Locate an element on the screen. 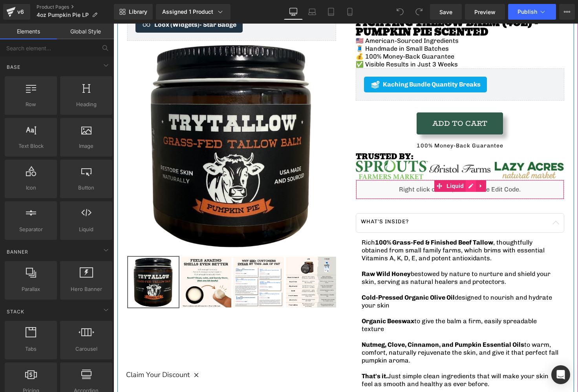 This screenshot has height=392, width=578. button: Undo is located at coordinates (400, 12).